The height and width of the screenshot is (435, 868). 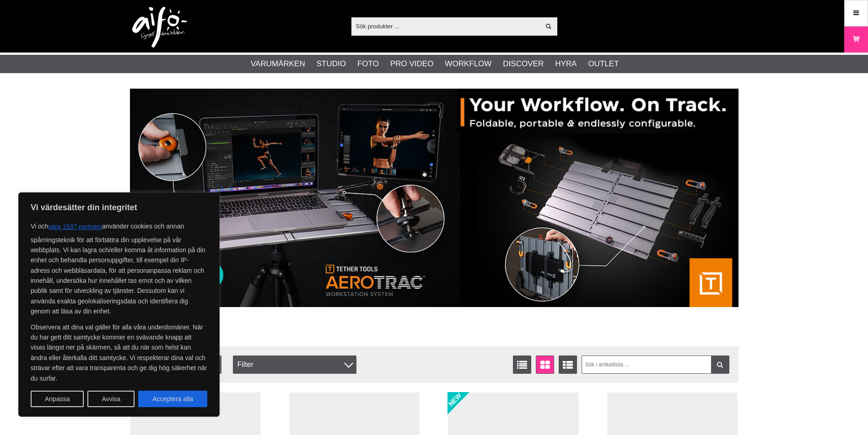 I want to click on div: Vi värdesätter din integritet, so click(x=119, y=305).